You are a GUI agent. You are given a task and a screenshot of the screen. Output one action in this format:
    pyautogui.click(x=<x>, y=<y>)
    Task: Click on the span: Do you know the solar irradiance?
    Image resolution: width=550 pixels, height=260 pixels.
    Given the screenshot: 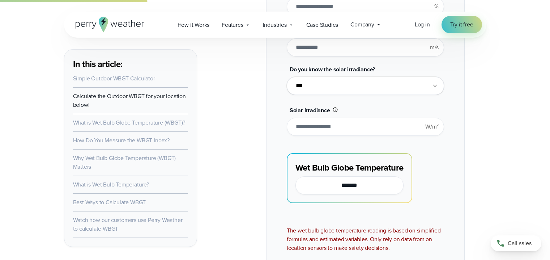 What is the action you would take?
    pyautogui.click(x=332, y=69)
    